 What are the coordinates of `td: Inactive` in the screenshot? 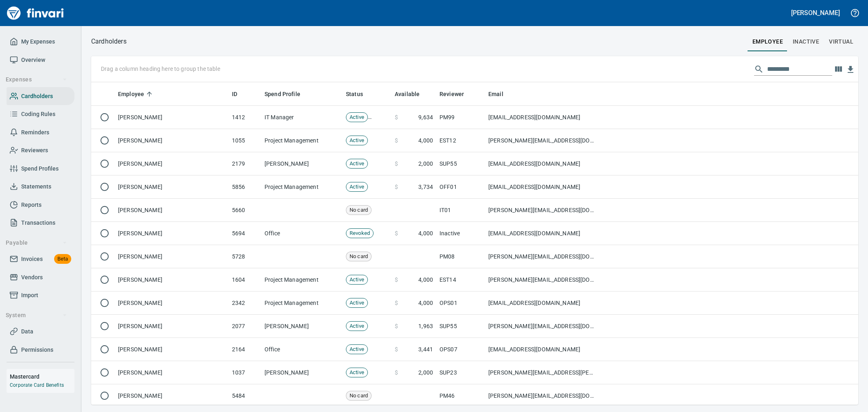 It's located at (461, 233).